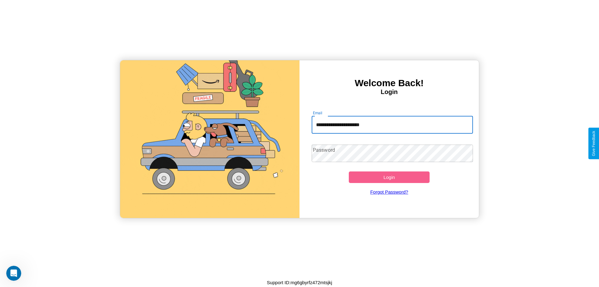 The image size is (599, 287). I want to click on a: Forgot Password?, so click(390, 192).